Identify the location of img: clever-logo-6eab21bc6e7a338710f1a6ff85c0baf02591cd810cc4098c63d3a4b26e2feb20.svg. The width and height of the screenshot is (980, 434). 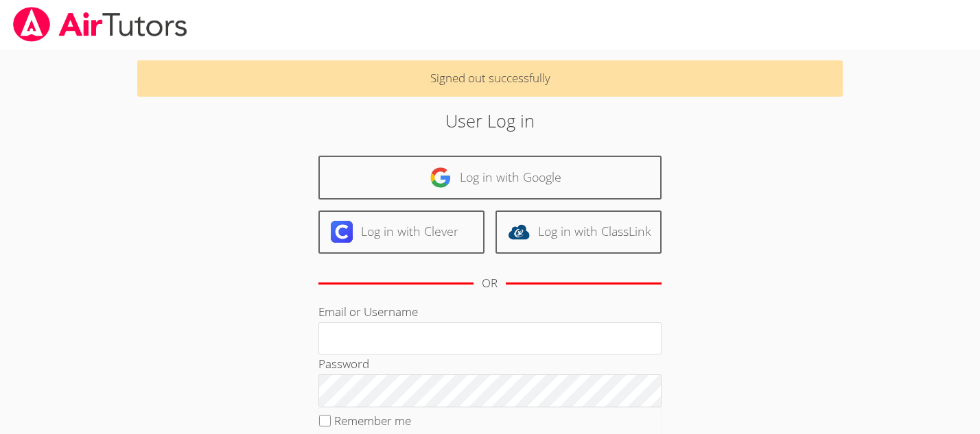
(342, 231).